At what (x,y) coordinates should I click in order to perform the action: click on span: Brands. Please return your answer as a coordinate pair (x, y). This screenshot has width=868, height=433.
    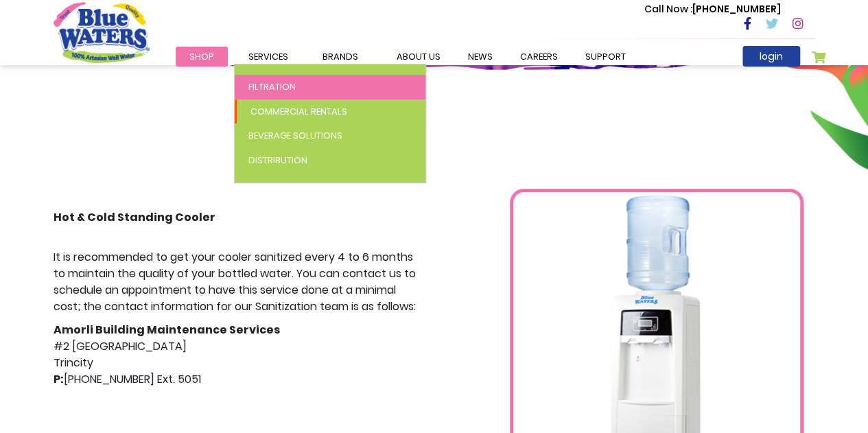
    Looking at the image, I should click on (340, 57).